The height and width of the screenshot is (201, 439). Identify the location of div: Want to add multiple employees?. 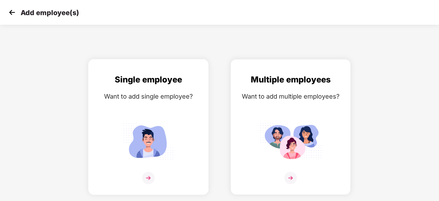
(290, 96).